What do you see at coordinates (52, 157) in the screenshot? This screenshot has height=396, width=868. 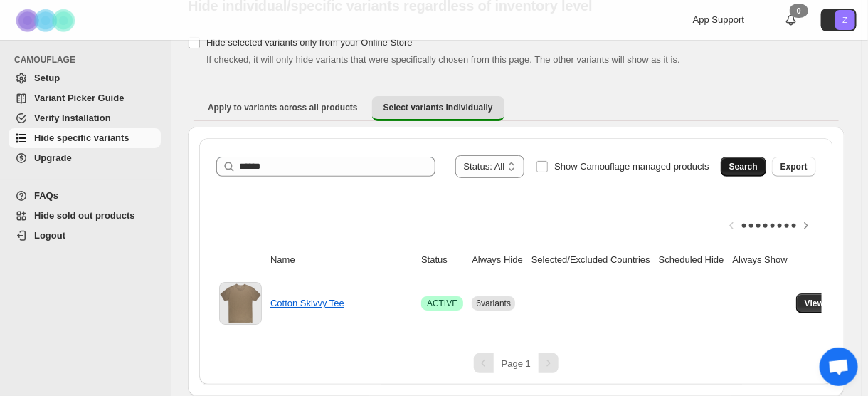 I see `span: Upgrade` at bounding box center [52, 157].